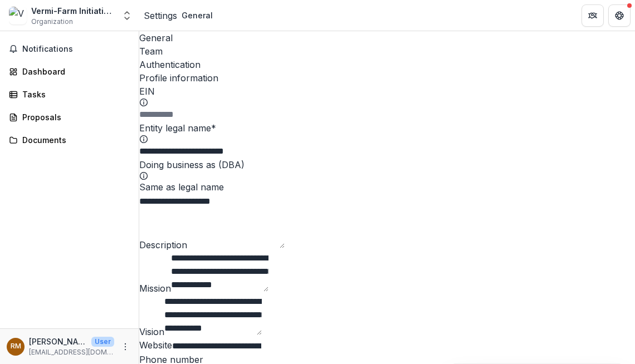 This screenshot has width=635, height=364. Describe the element at coordinates (155, 345) in the screenshot. I see `label: Website` at that location.